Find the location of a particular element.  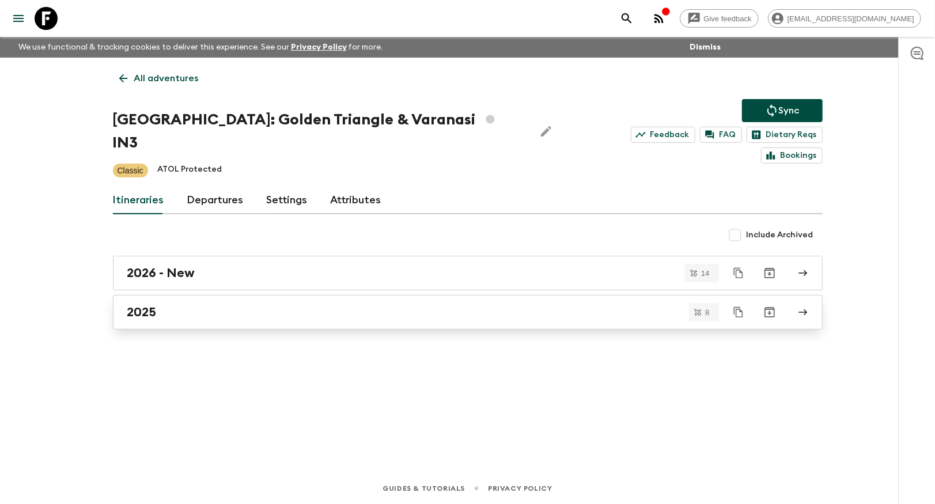

a: Feedback is located at coordinates (663, 135).